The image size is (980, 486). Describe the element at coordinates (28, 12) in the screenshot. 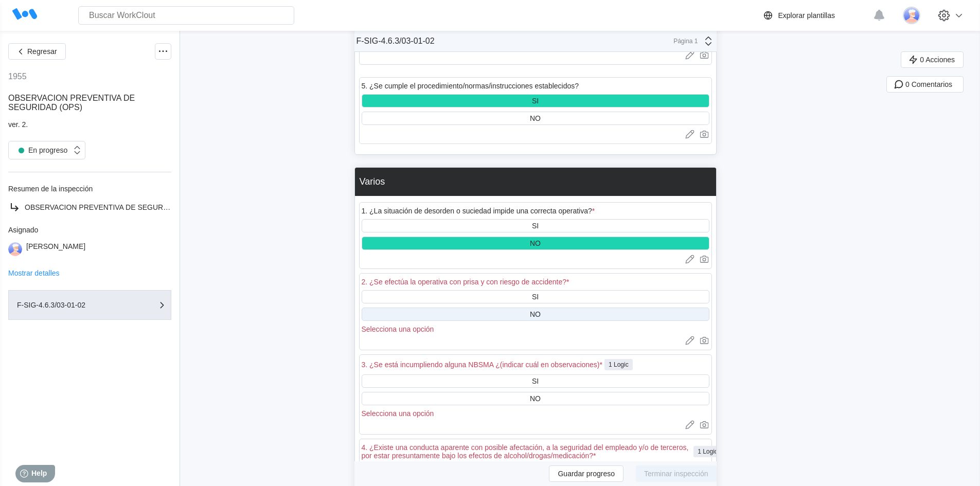

I see `span: Help` at that location.